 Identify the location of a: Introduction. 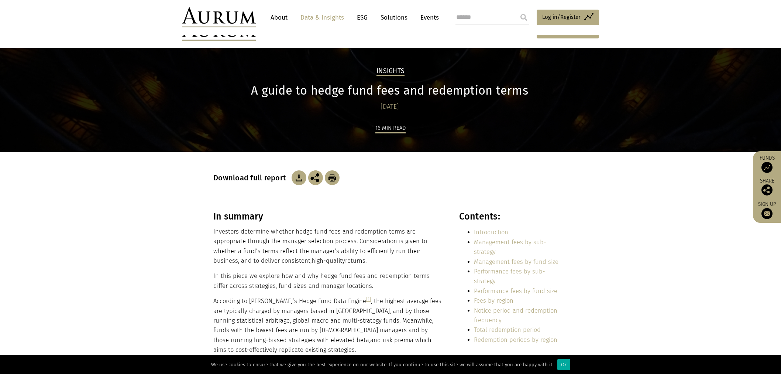
(491, 232).